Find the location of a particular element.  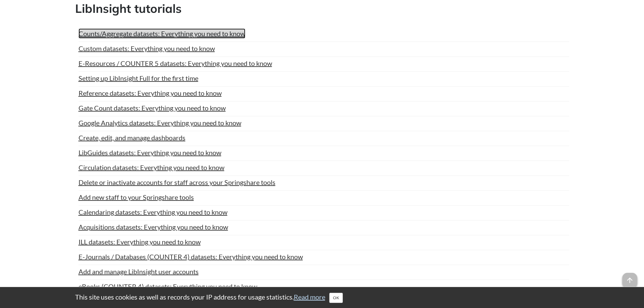

a: E-Resources / COUNTER 5 datasets: Everything you need to know is located at coordinates (175, 63).